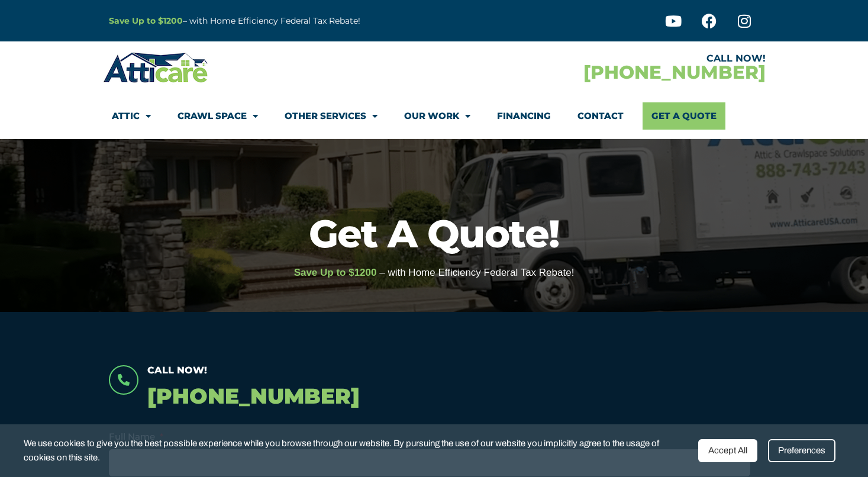 This screenshot has width=868, height=477. I want to click on div: Preferences, so click(801, 450).